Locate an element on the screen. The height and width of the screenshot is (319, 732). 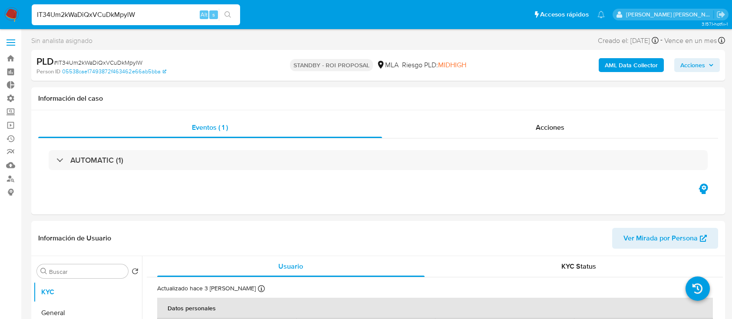
p: STANDBY - ROI PROPOSAL is located at coordinates (331, 65).